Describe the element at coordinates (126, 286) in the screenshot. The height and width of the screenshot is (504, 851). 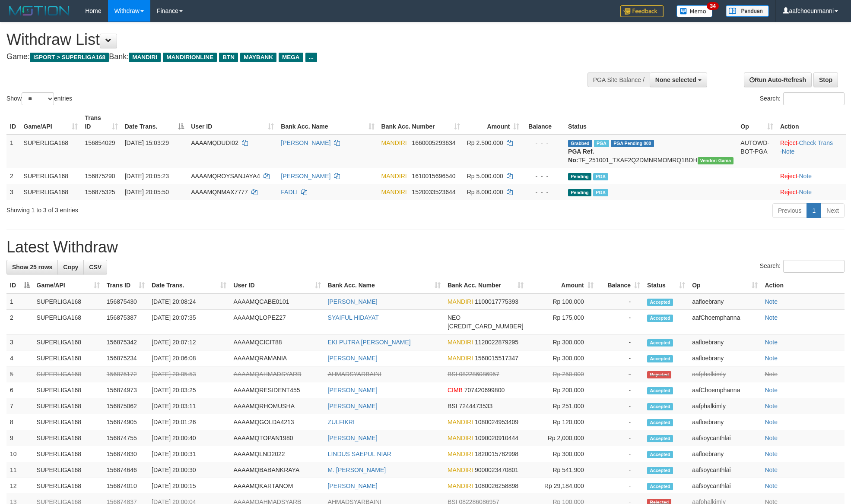
I see `th: Trans ID: activate to sort column ascending` at that location.